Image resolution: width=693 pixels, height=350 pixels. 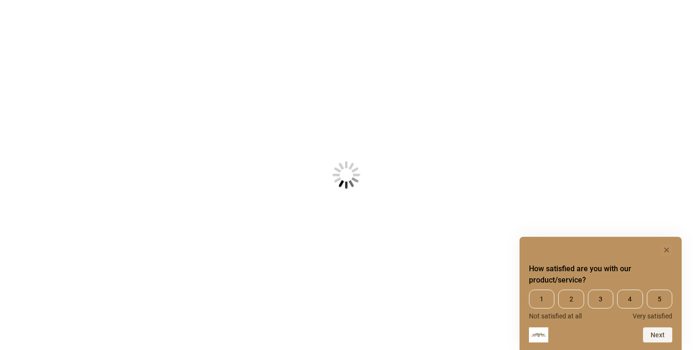 What do you see at coordinates (601, 274) in the screenshot?
I see `h2: How satisfied are you with our product/service? Select an option from 1 to 5, with 1 being Not sa...` at bounding box center [601, 274].